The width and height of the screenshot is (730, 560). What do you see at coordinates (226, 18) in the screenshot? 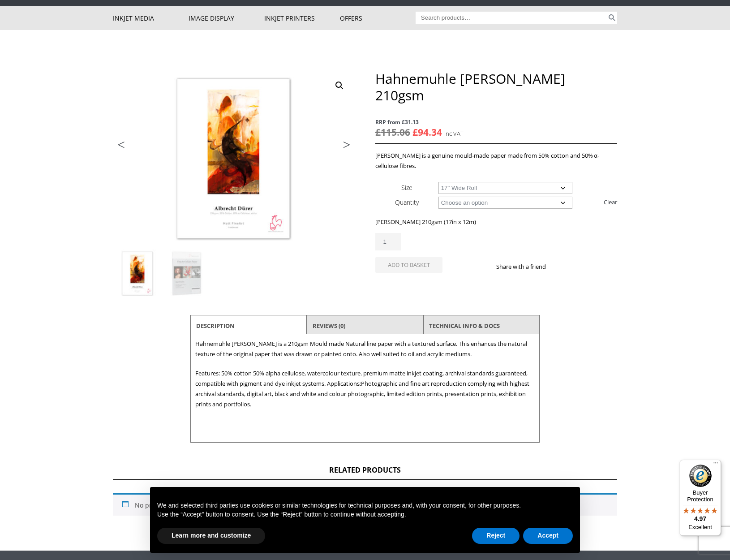
I see `a: Image Display` at bounding box center [226, 18].